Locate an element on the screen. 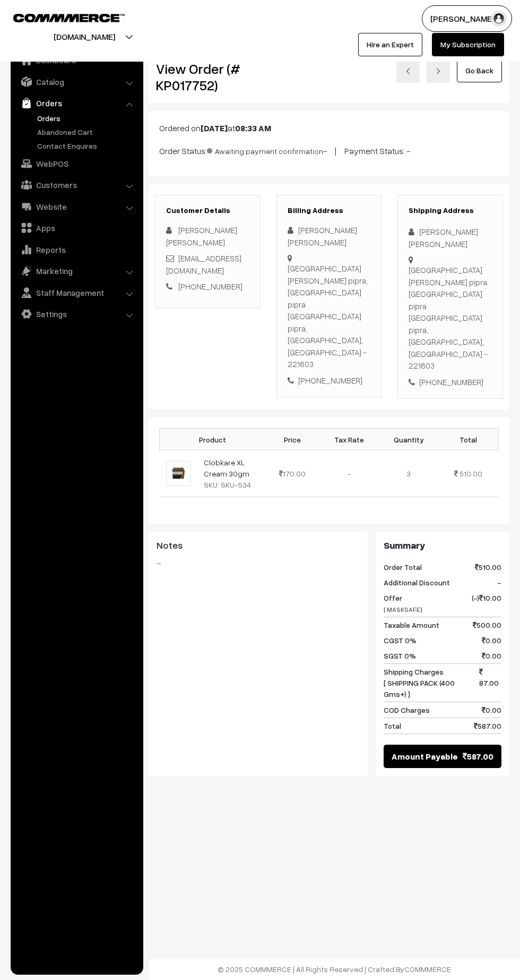  h3: Billing Address is located at coordinates (329, 210).